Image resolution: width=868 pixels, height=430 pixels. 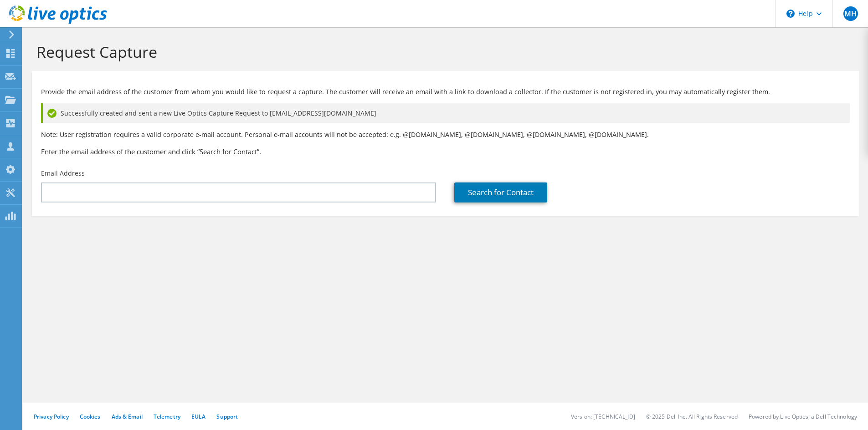 What do you see at coordinates (227, 416) in the screenshot?
I see `a: Support` at bounding box center [227, 416].